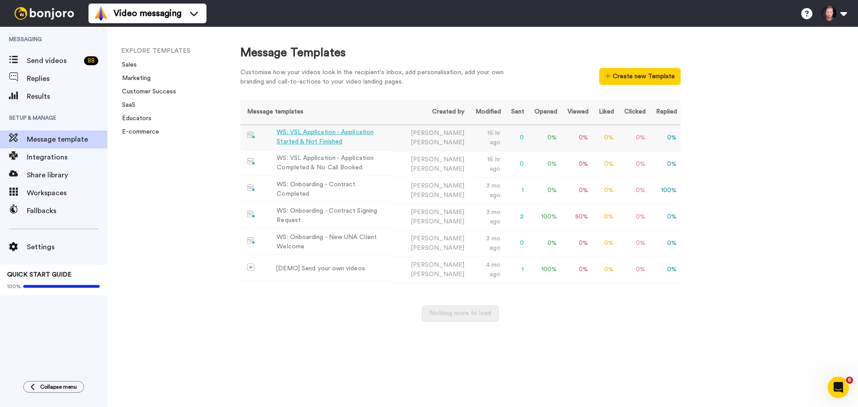 The width and height of the screenshot is (858, 407). I want to click on div: Customise how your videos look in the recipient's inbox, add personalisation, add your own brandi..., so click(379, 77).